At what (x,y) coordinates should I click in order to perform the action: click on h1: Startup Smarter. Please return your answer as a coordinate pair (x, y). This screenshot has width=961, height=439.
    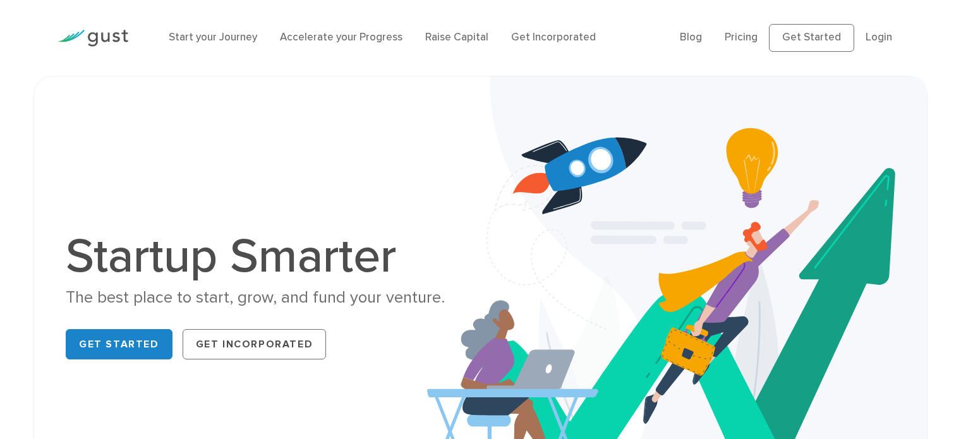
    Looking at the image, I should click on (268, 256).